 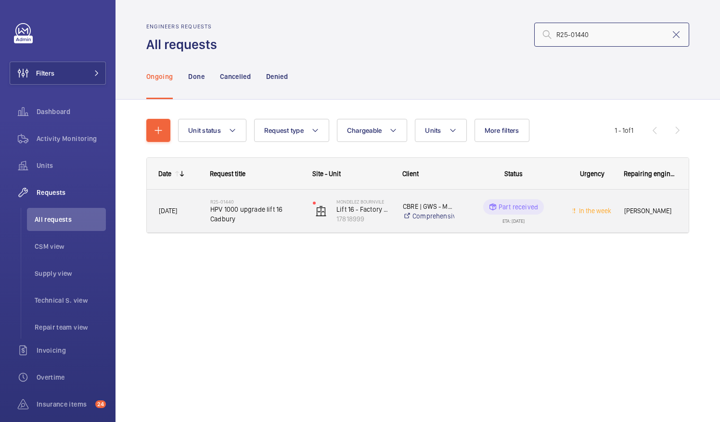 I want to click on p: Lift 16 - Factory - L Block, so click(x=363, y=209).